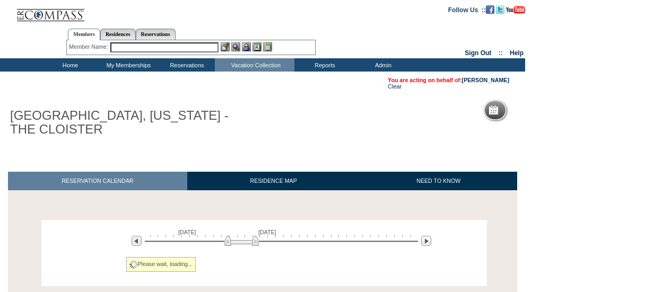 The height and width of the screenshot is (292, 671). I want to click on img: spinner2.gif, so click(134, 265).